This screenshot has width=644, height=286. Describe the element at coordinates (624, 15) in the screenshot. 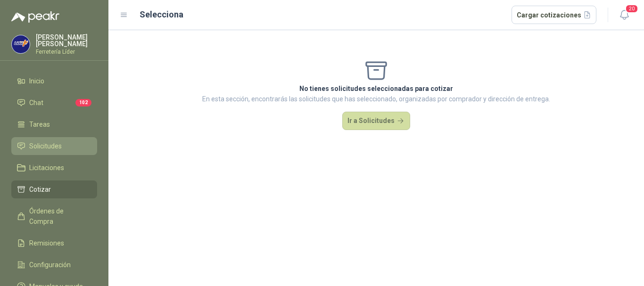

I see `button: 20` at that location.